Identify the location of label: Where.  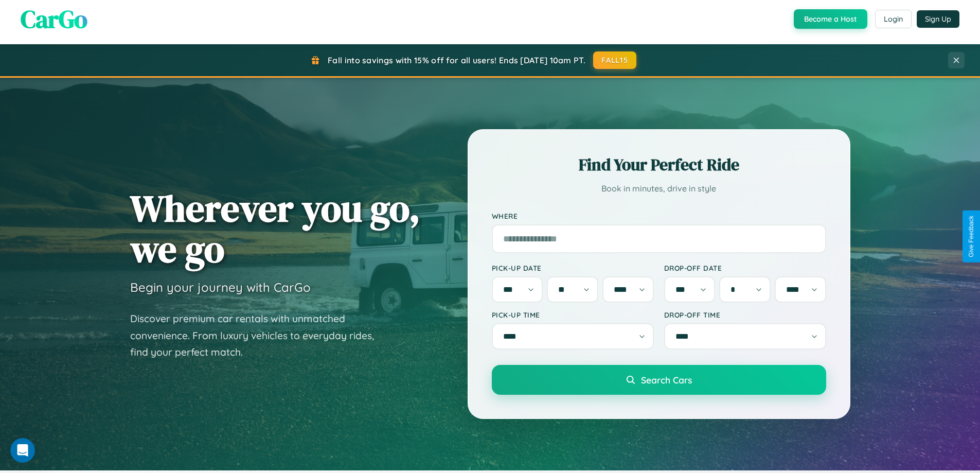
(659, 215).